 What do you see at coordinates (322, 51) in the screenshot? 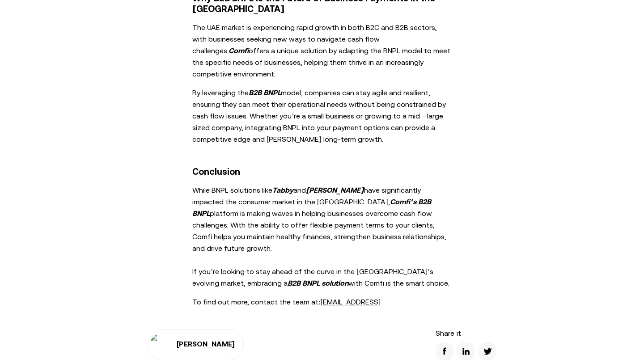
I see `p: The UAE market is experiencing rapid growth in both B2C and B2B sectors, with businesses seeking ...` at bounding box center [322, 51].